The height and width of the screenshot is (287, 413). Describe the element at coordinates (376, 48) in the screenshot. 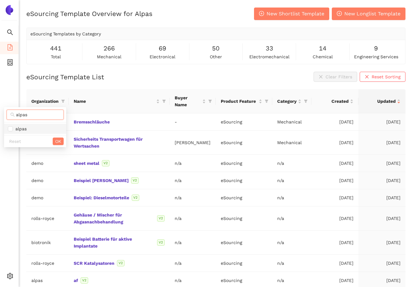

I see `span: 9` at that location.